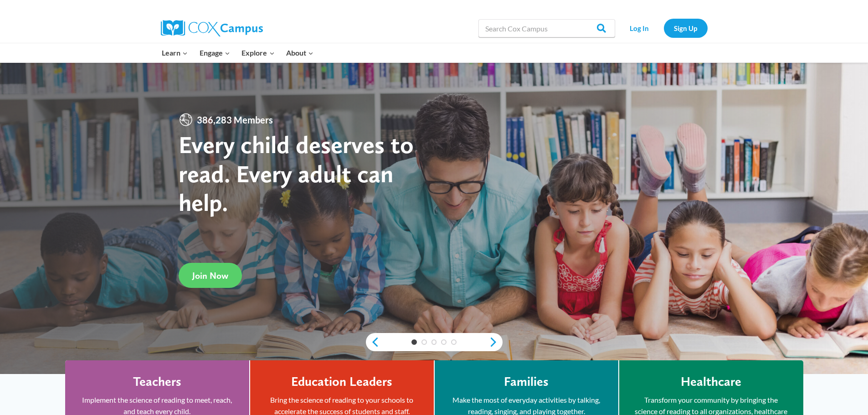 This screenshot has width=868, height=415. Describe the element at coordinates (526, 382) in the screenshot. I see `h4: Families` at that location.